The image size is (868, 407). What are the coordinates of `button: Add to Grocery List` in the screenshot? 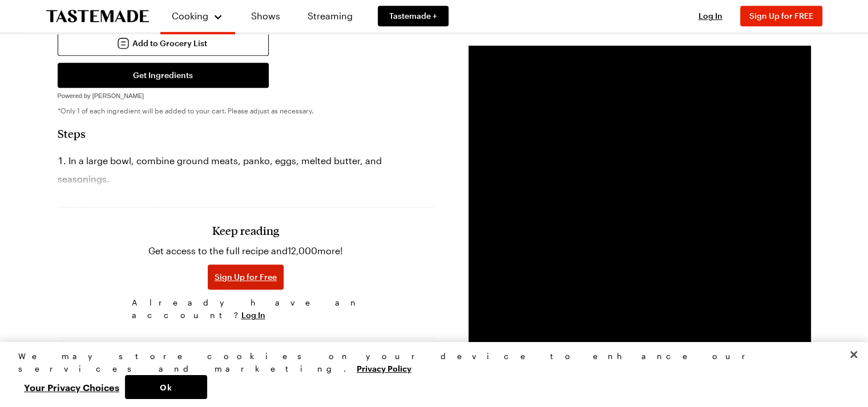 It's located at (163, 43).